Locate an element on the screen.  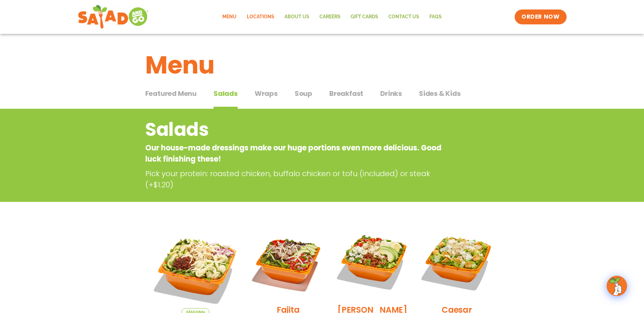
a: Locations is located at coordinates (260, 17).